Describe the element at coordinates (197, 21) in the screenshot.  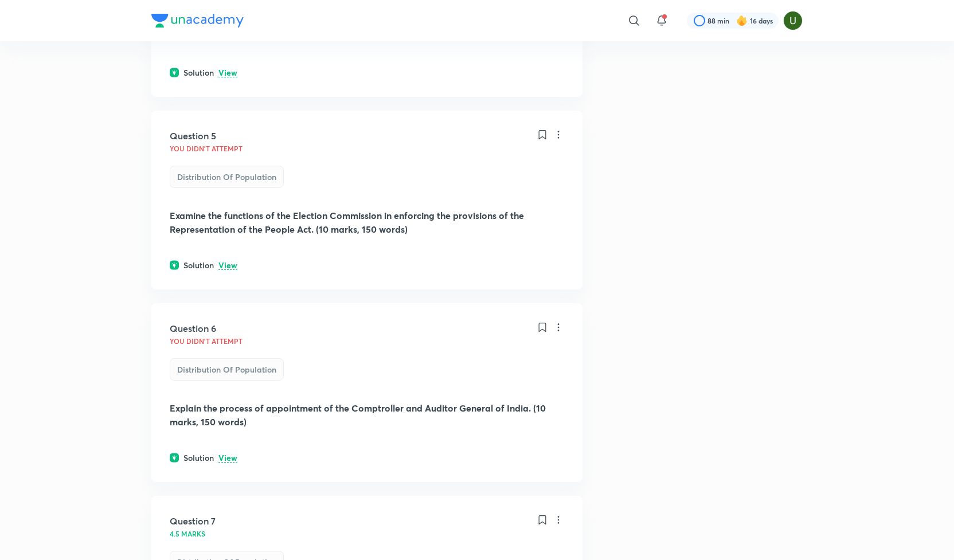
I see `img: Company Logo` at that location.